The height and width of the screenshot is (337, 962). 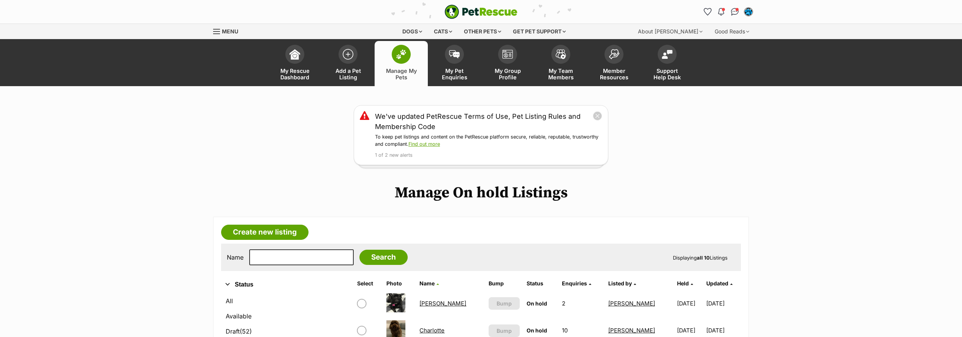 What do you see at coordinates (401, 54) in the screenshot?
I see `img: manage-my-pets-icon-02211641906a0b7f246fdf0571729dbe1e7629f14944591b6c1af311fb30b64b.svg` at bounding box center [401, 54].